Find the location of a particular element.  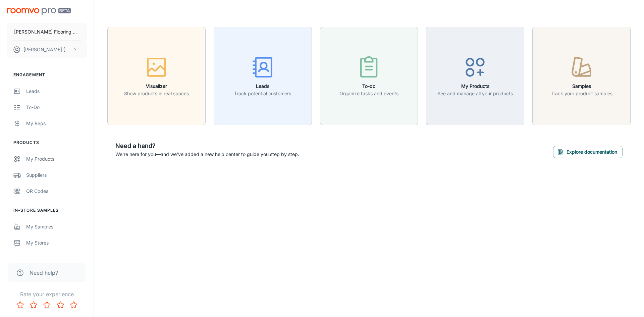

p: Organize tasks and events is located at coordinates (369, 94).